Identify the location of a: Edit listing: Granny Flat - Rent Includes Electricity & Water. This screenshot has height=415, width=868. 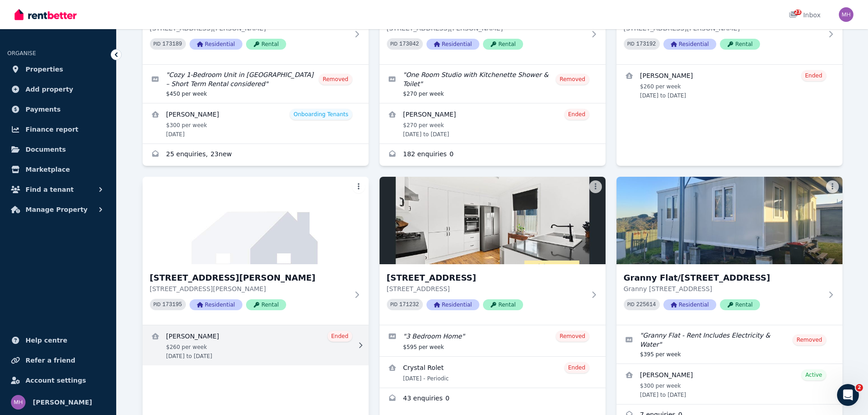
(729, 344).